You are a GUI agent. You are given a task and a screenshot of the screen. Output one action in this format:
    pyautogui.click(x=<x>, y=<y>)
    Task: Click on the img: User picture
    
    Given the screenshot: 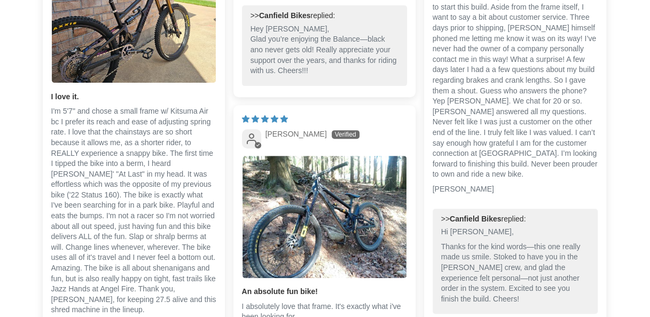 What is the action you would take?
    pyautogui.click(x=324, y=217)
    